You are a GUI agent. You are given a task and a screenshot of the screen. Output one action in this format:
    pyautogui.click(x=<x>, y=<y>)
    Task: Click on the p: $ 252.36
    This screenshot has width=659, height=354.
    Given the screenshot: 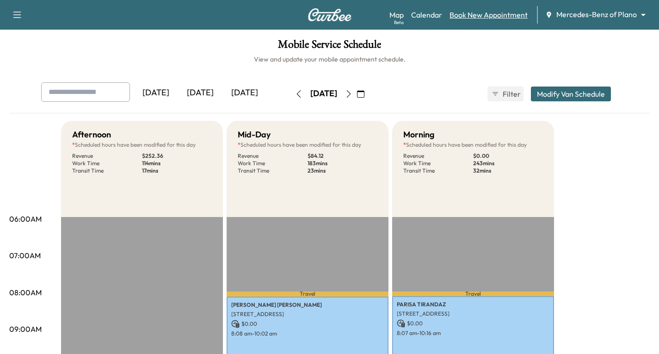 What is the action you would take?
    pyautogui.click(x=177, y=156)
    